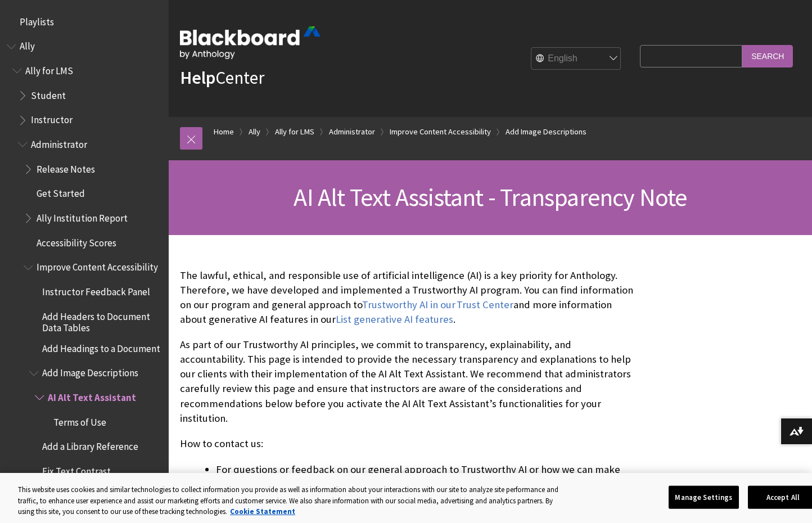  Describe the element at coordinates (295, 131) in the screenshot. I see `a: Ally for LMS` at that location.